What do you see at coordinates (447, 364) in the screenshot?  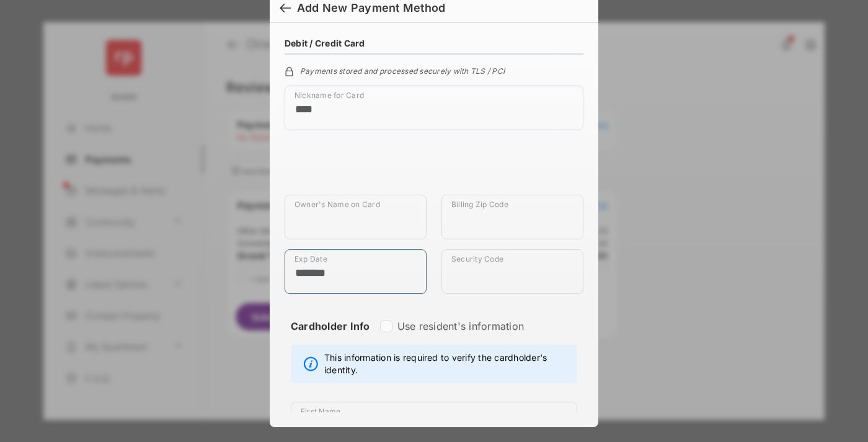 I see `span: This information is required to verify the cardholder's identity.` at bounding box center [447, 364].